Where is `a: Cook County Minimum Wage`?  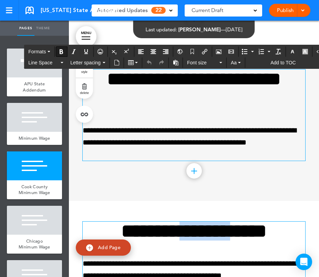
a: Cook County Minimum Wage is located at coordinates (34, 190).